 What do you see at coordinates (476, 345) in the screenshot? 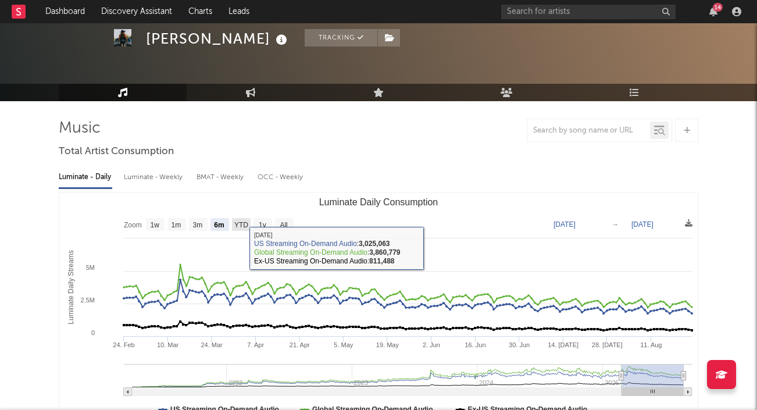
I see `text: 16. Jun` at bounding box center [476, 345].